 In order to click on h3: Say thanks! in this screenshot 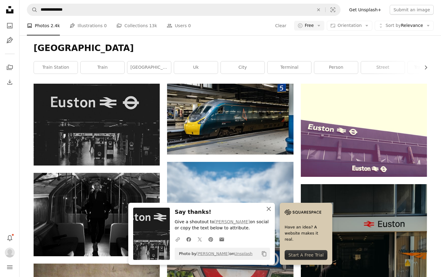, I will do `click(222, 212)`.